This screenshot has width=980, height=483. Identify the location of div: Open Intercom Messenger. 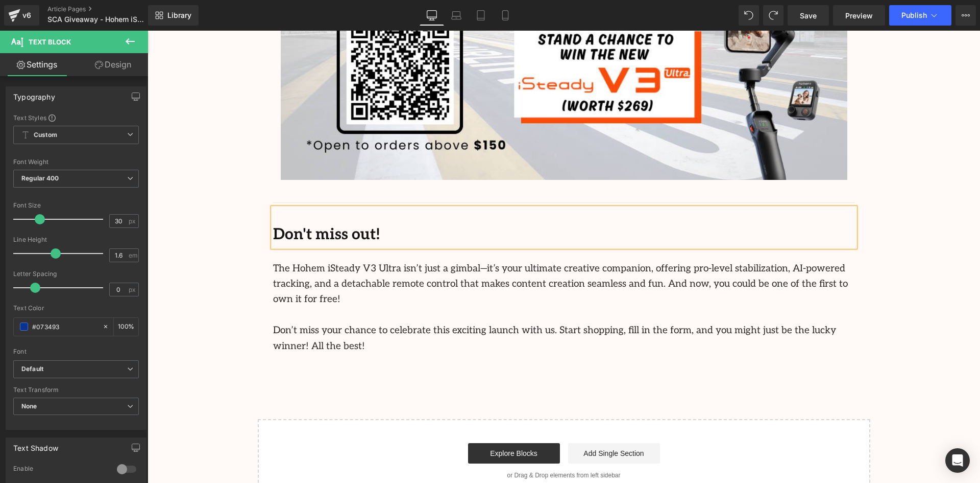
(957, 460).